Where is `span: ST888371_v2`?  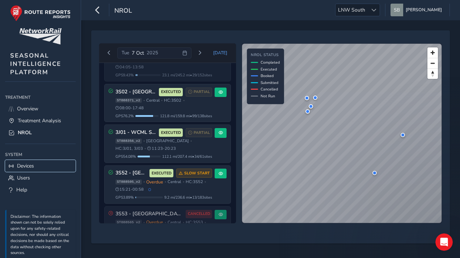 span: ST888371_v2 is located at coordinates (128, 101).